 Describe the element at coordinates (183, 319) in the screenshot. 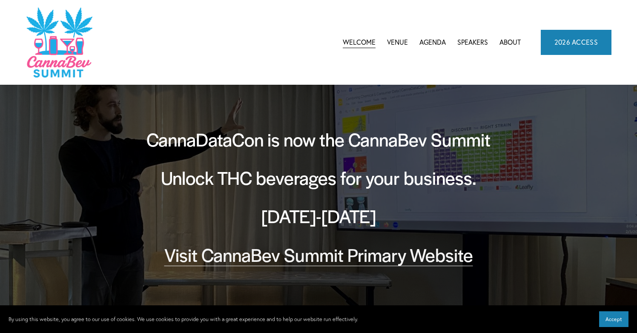

I see `p: By using this website, you agree to our use of cookies. We use cookies to provide you with a grea...` at that location.